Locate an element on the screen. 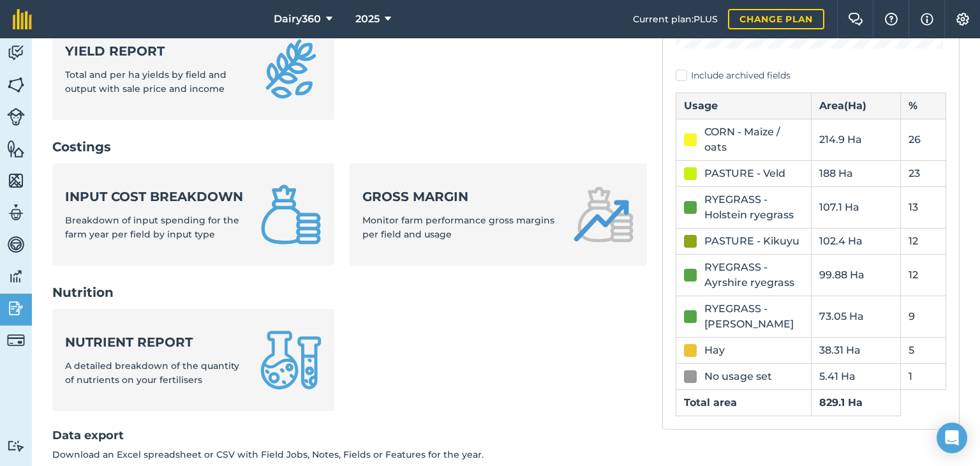 The height and width of the screenshot is (466, 980). span: Dairy360 is located at coordinates (297, 19).